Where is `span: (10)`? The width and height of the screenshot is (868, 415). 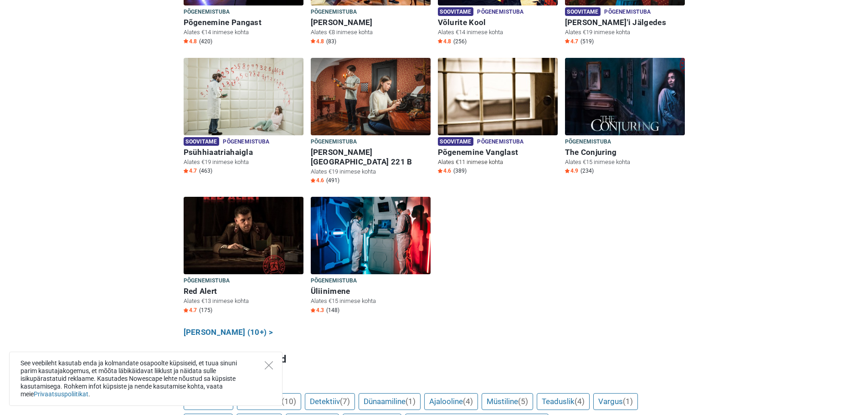 span: (10) is located at coordinates (289, 401).